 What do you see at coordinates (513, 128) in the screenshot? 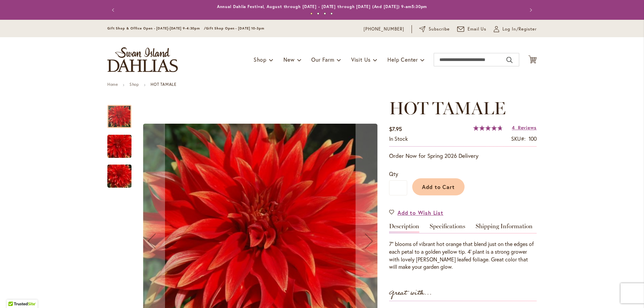
I see `span: 4` at bounding box center [513, 128].